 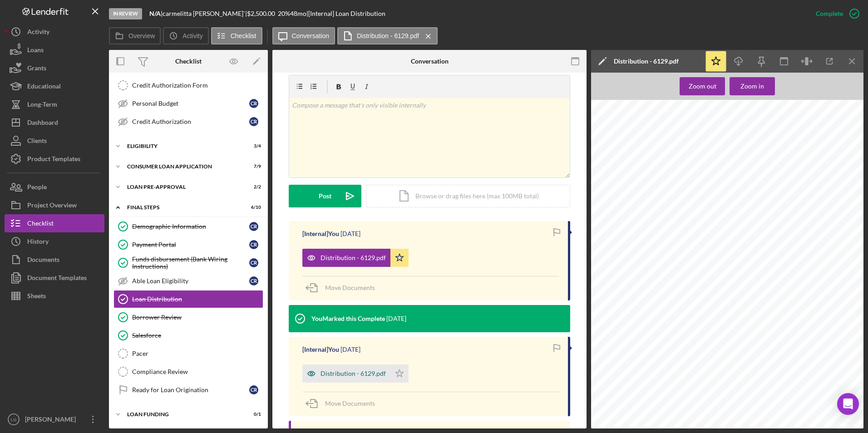 I want to click on div: Project Overview, so click(x=52, y=206).